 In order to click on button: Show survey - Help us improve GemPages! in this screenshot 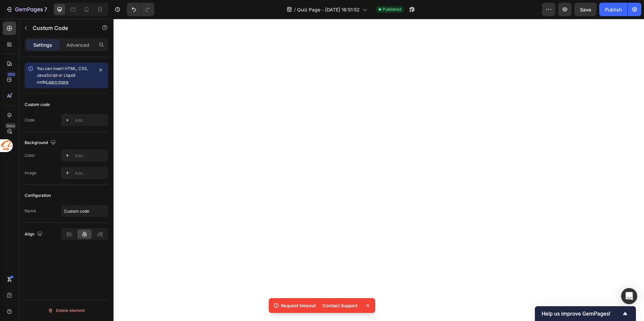, I will do `click(585, 313)`.